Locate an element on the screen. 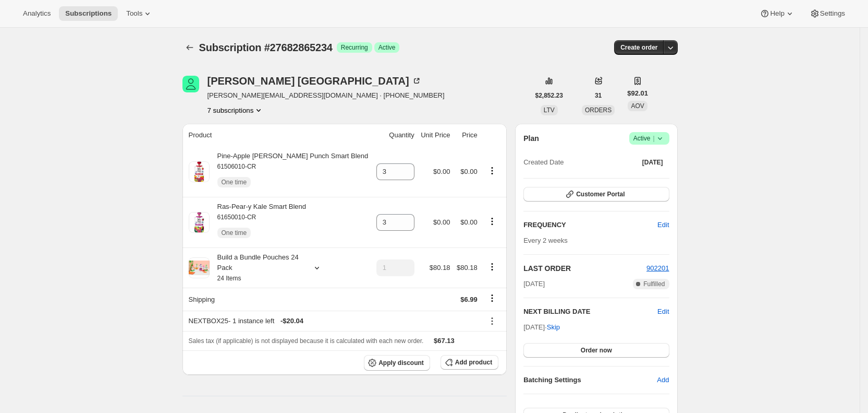 The height and width of the screenshot is (413, 868). button: Analytics is located at coordinates (36, 14).